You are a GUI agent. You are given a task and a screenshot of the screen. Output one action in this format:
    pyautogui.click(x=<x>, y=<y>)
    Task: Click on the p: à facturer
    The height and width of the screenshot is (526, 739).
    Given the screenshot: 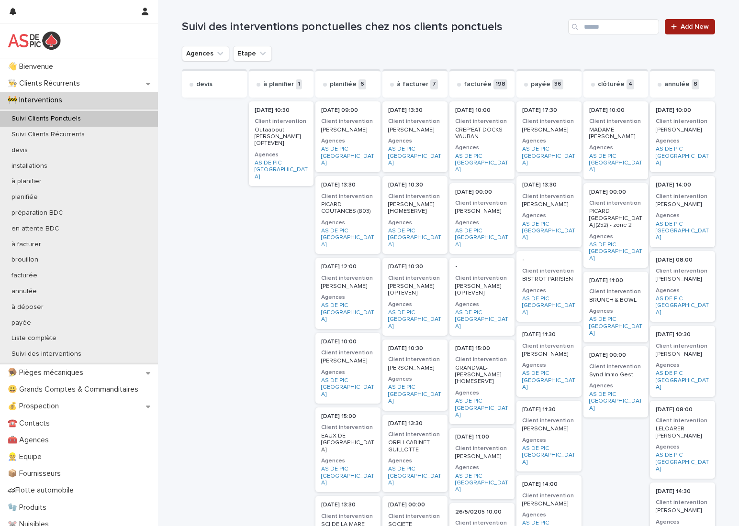 What is the action you would take?
    pyautogui.click(x=26, y=244)
    